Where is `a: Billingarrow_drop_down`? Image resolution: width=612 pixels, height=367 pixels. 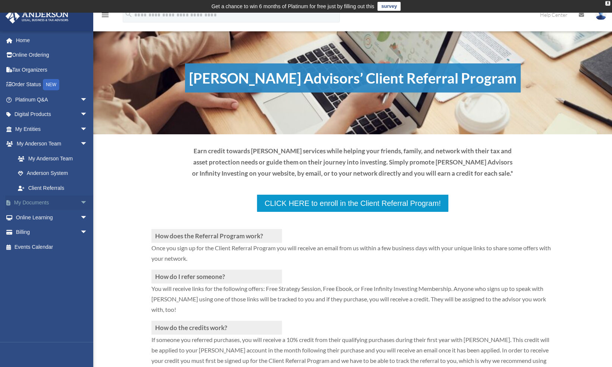 a: Billingarrow_drop_down is located at coordinates (52, 232).